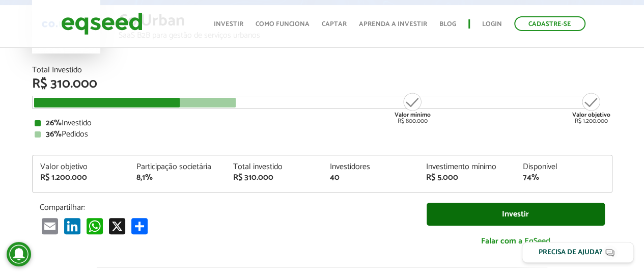 The width and height of the screenshot is (644, 273). Describe the element at coordinates (447, 24) in the screenshot. I see `a: Blog` at that location.